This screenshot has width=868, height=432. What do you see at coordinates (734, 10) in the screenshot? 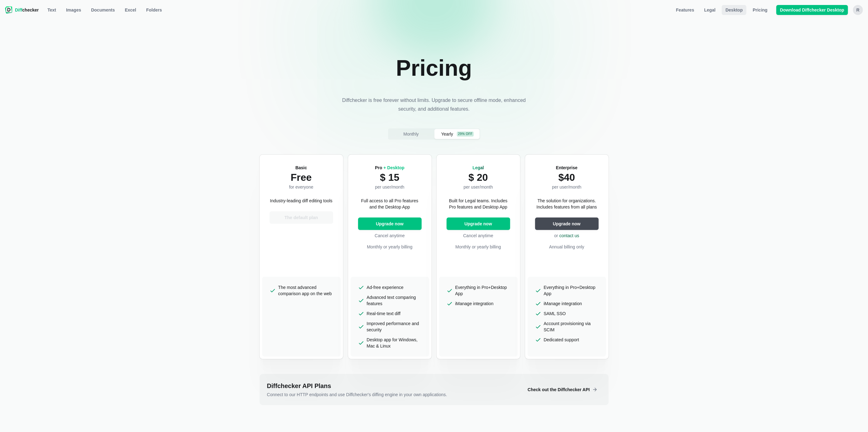
I see `a: Desktop` at bounding box center [734, 10].